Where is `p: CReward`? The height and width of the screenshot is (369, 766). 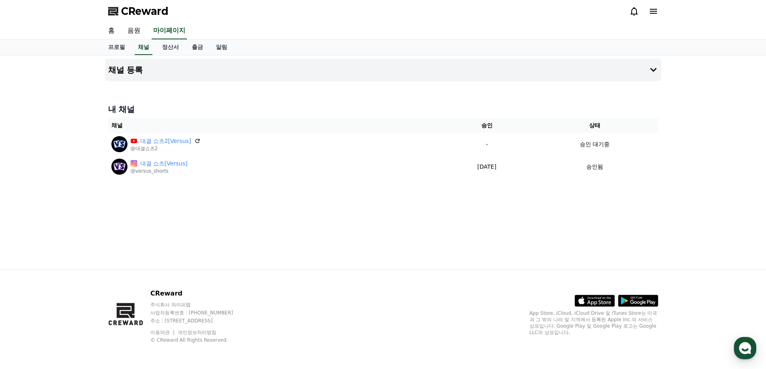
p: CReward is located at coordinates (199, 294).